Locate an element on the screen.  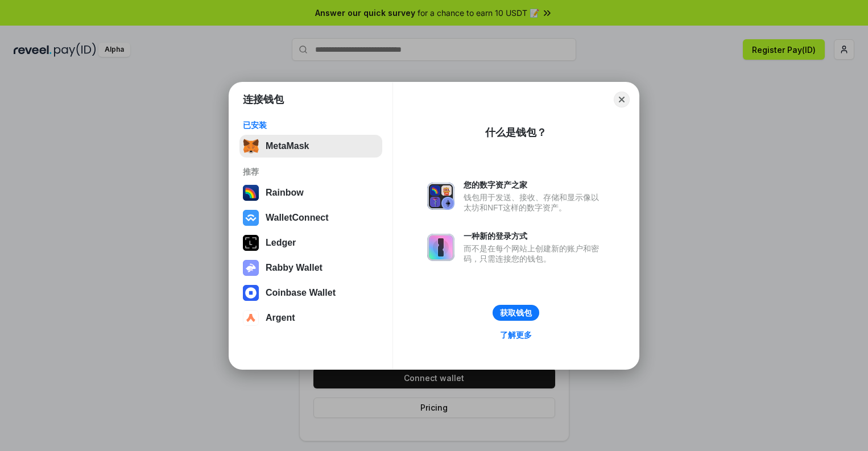
button: Close is located at coordinates (622, 100).